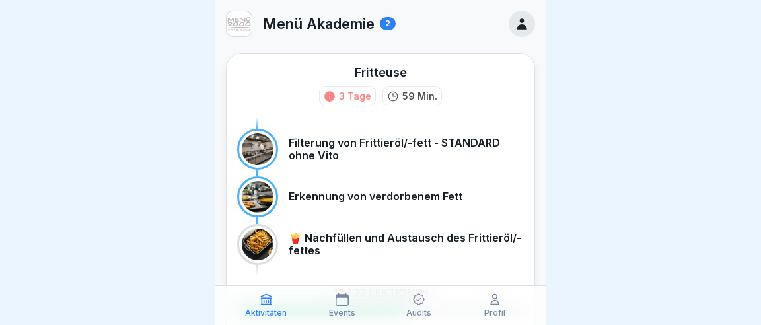 The width and height of the screenshot is (761, 325). What do you see at coordinates (239, 24) in the screenshot?
I see `img: v3gslzn6hrr8yse5yrk8o2yg.png` at bounding box center [239, 24].